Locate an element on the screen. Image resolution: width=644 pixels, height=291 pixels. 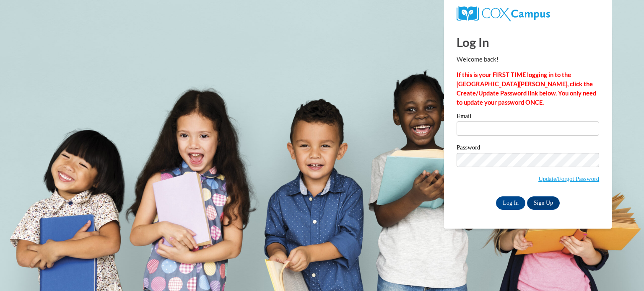
p: Welcome back! is located at coordinates (528, 60).